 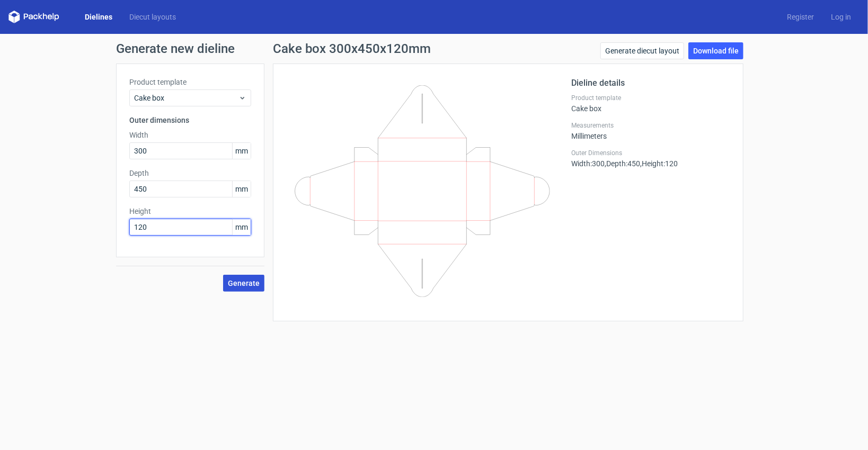 What do you see at coordinates (434, 49) in the screenshot?
I see `h1: Generate new dieline` at bounding box center [434, 49].